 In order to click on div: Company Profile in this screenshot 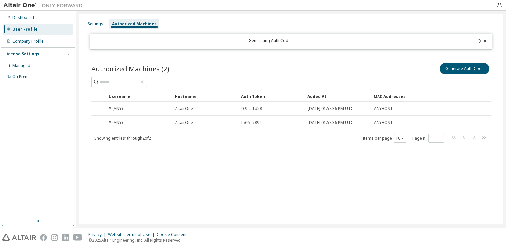, I will do `click(28, 41)`.